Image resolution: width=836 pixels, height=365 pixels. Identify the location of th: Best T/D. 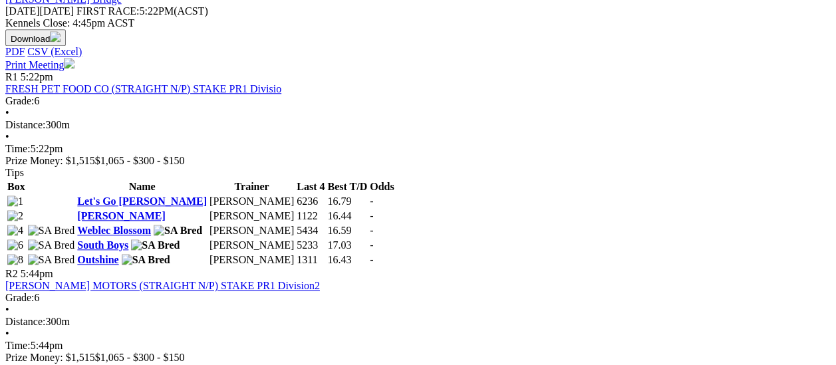
(347, 187).